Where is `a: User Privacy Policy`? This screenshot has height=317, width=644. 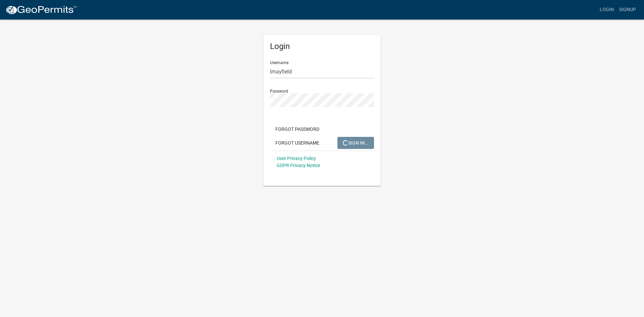 a: User Privacy Policy is located at coordinates (296, 158).